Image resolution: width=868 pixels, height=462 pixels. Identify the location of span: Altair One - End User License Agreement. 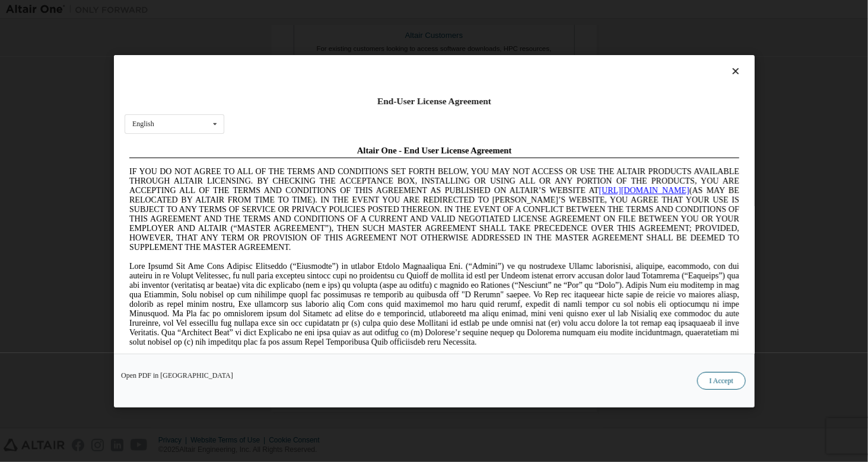
(310, 10).